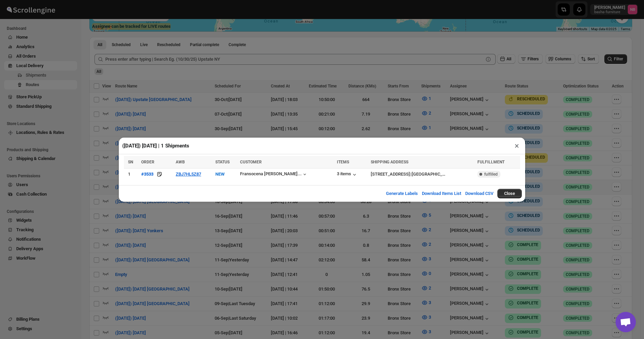  I want to click on div: 3 items, so click(347, 174).